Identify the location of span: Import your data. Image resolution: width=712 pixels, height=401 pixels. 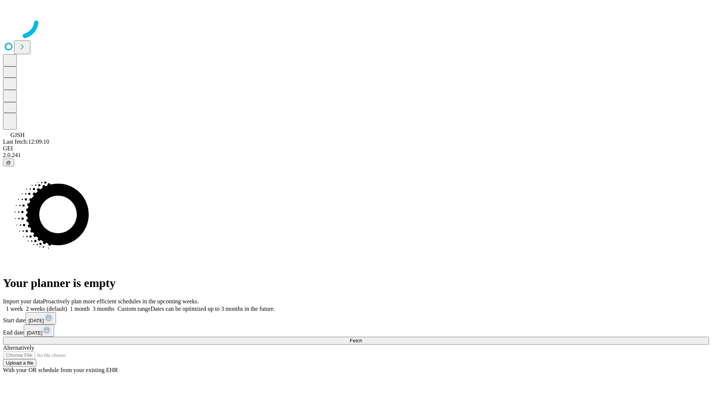
(23, 301).